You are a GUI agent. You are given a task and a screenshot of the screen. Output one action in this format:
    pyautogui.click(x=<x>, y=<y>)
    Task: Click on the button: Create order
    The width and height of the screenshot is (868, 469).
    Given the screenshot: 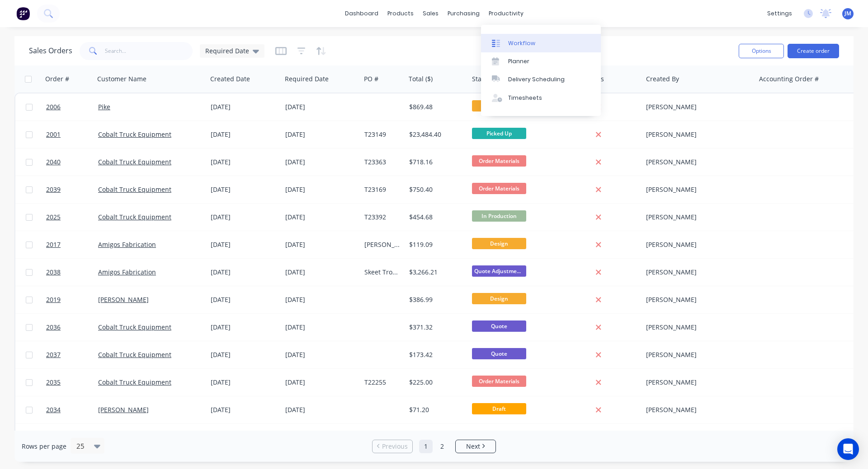 What is the action you would take?
    pyautogui.click(x=813, y=51)
    